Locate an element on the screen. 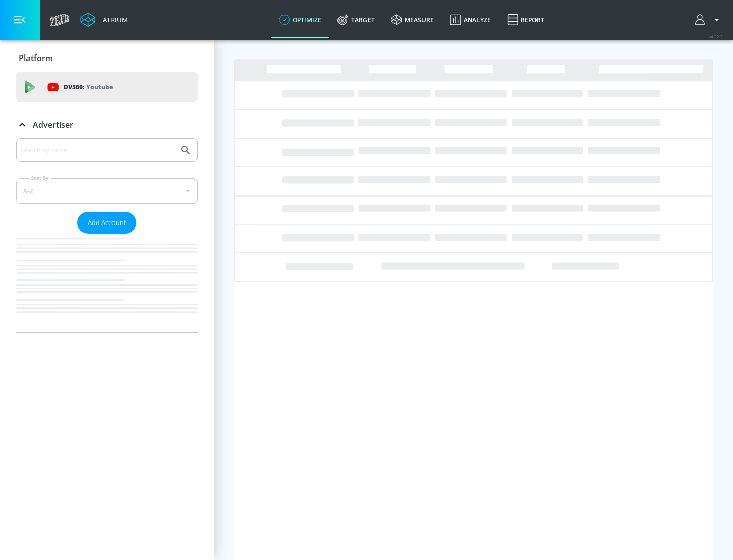 This screenshot has height=560, width=733. p: Youtube is located at coordinates (100, 87).